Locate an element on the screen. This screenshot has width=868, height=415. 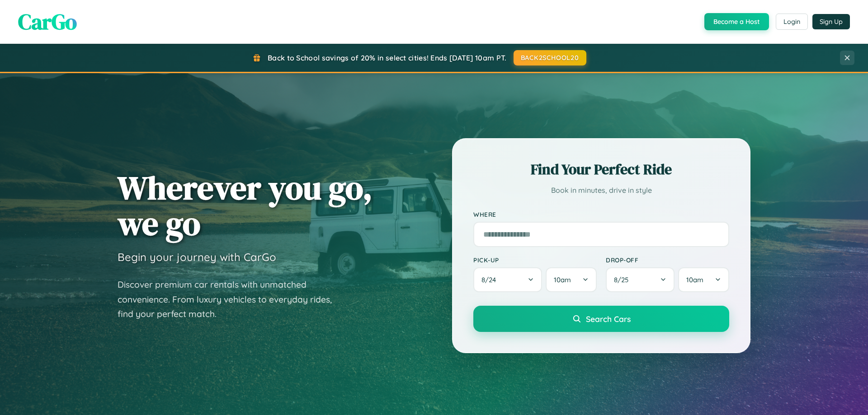
h3: Begin your journey with CarGo is located at coordinates (197, 257).